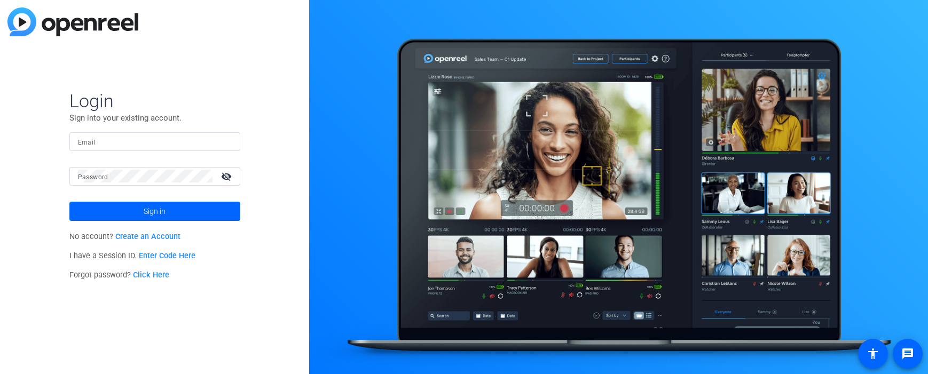 The width and height of the screenshot is (928, 374). I want to click on span: Login, so click(155, 101).